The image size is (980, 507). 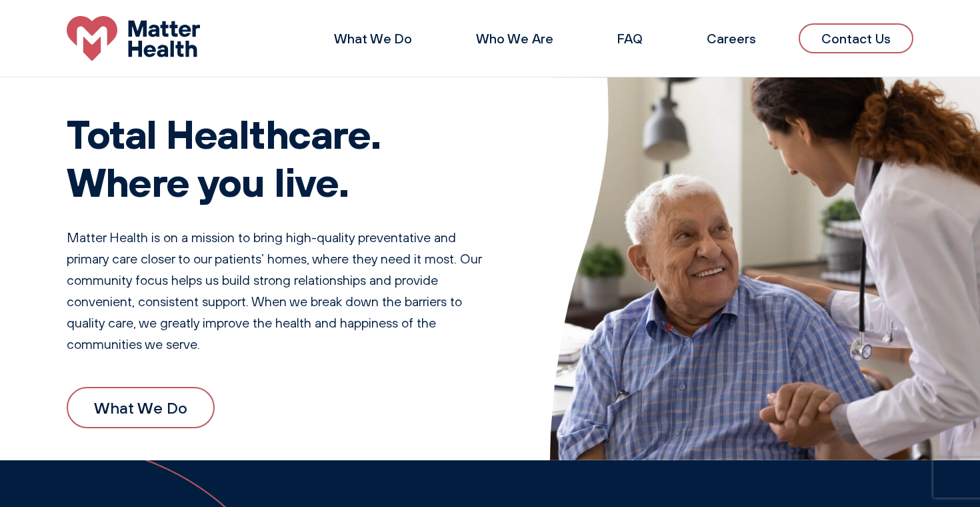 What do you see at coordinates (281, 291) in the screenshot?
I see `p: Matter Health is on a mission to bring high-quality preventative and primary care closer to our p...` at bounding box center [281, 291].